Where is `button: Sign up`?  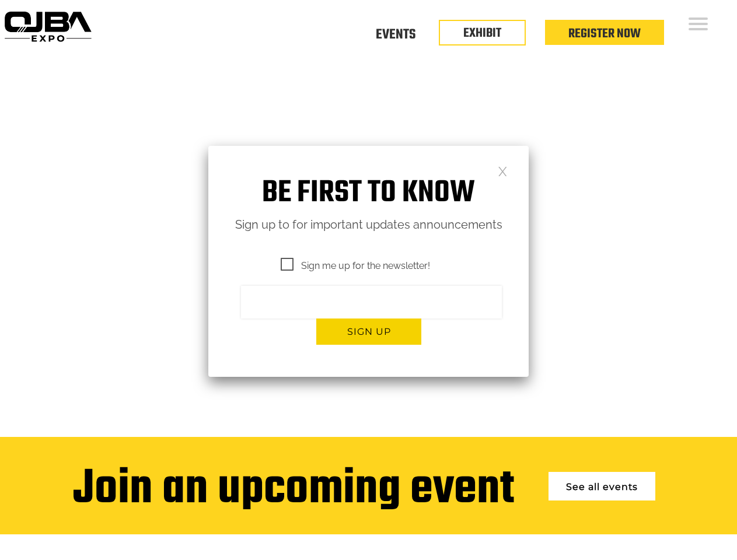
button: Sign up is located at coordinates (369, 331).